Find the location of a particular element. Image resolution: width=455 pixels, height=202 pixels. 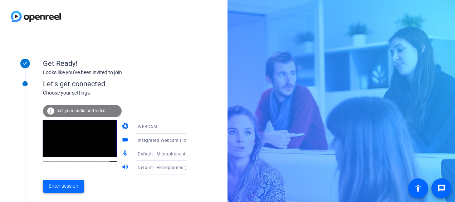

div: Looks like you've been invited to join is located at coordinates (115, 72).